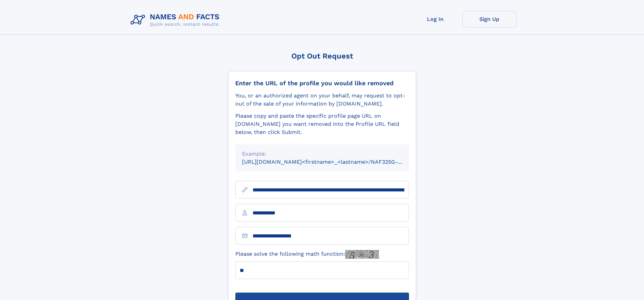 This screenshot has width=644, height=300. Describe the element at coordinates (322, 154) in the screenshot. I see `div: Example:` at that location.